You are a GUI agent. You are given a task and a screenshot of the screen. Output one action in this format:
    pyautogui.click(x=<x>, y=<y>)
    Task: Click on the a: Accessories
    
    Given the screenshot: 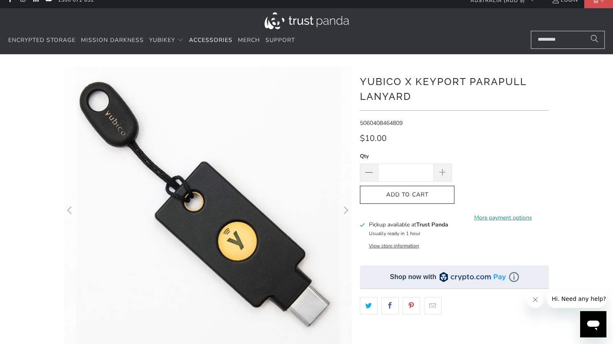 What is the action you would take?
    pyautogui.click(x=211, y=40)
    